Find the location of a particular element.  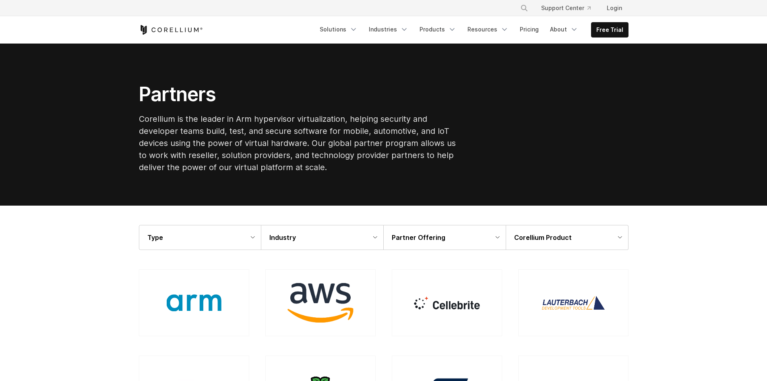

a: Industries is located at coordinates (389, 29).